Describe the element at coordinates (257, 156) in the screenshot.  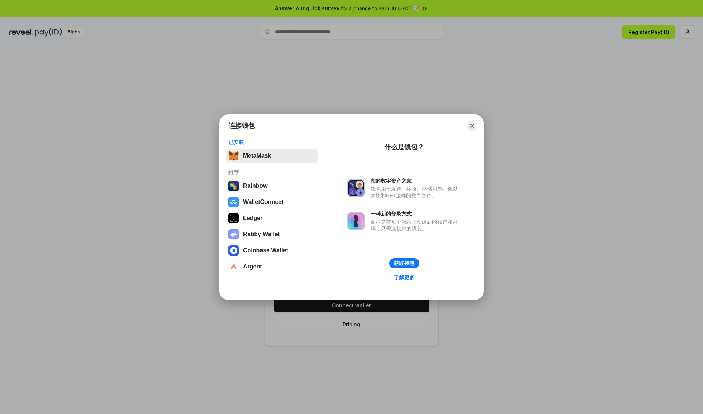
I see `div: MetaMask` at that location.